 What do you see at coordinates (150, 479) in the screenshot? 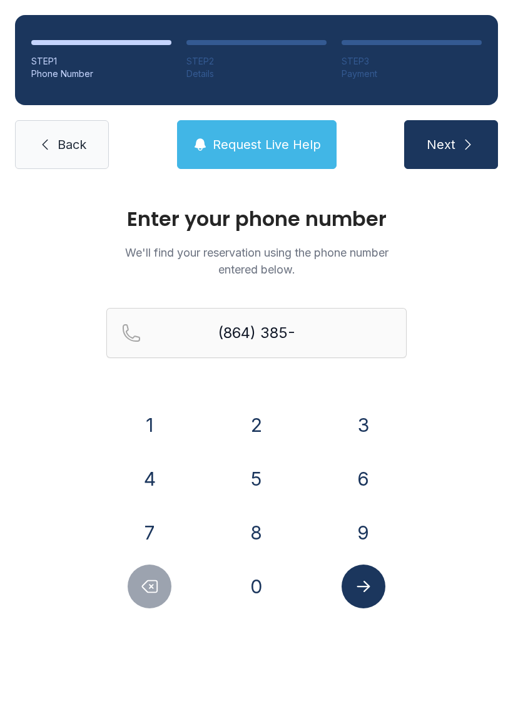
I see `button: 4` at bounding box center [150, 479].